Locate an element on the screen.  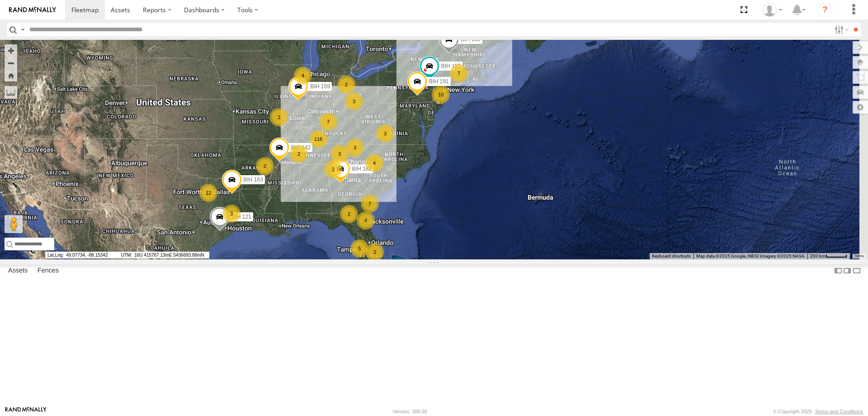
label: Dock Summary Table to the Right is located at coordinates (846, 270).